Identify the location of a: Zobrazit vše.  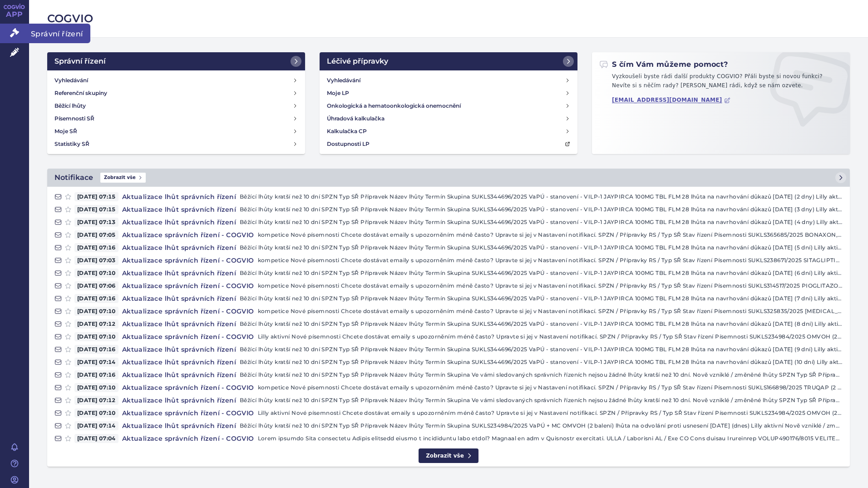
(449, 456).